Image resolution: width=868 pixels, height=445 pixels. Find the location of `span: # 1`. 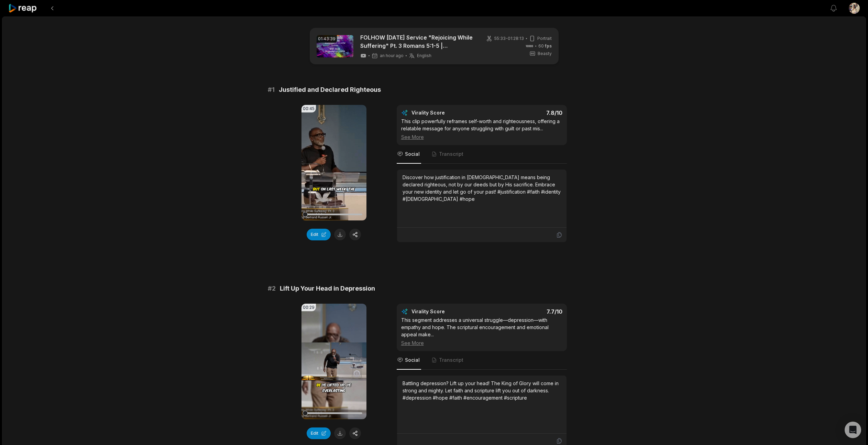

span: # 1 is located at coordinates (271, 90).